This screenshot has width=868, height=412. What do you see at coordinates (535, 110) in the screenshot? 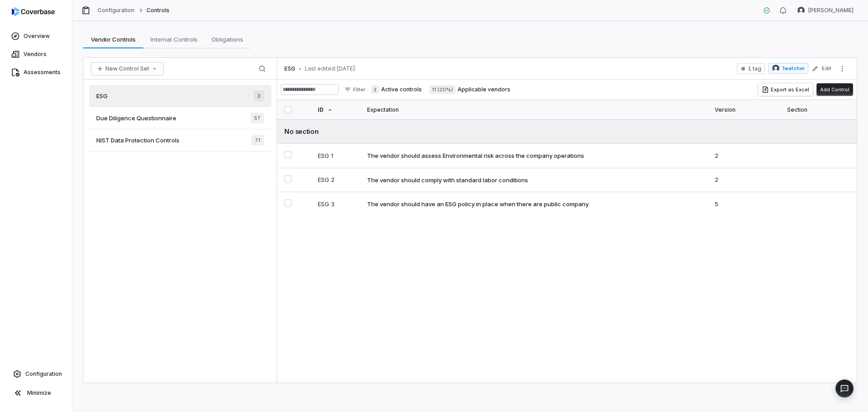
I see `div: Expectation` at bounding box center [535, 110].